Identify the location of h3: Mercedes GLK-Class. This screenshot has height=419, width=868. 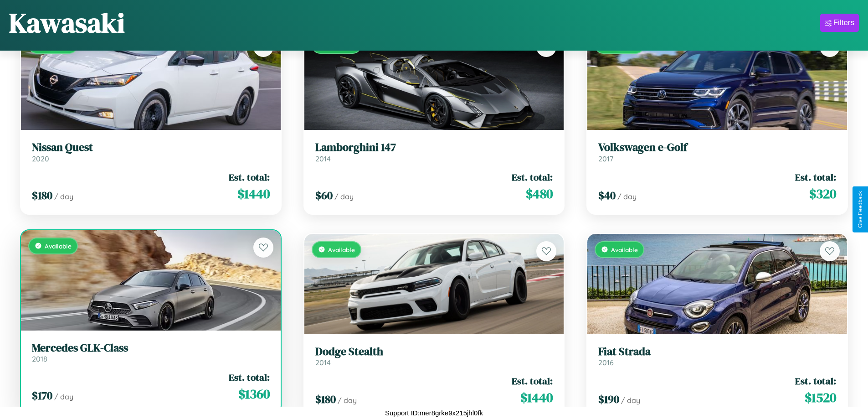
(151, 347).